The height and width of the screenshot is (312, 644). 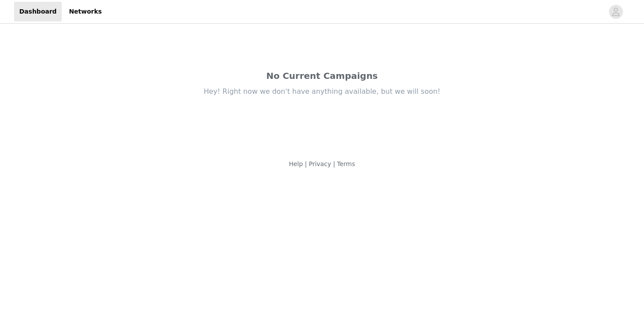 I want to click on div: No Current Campaigns, so click(x=322, y=76).